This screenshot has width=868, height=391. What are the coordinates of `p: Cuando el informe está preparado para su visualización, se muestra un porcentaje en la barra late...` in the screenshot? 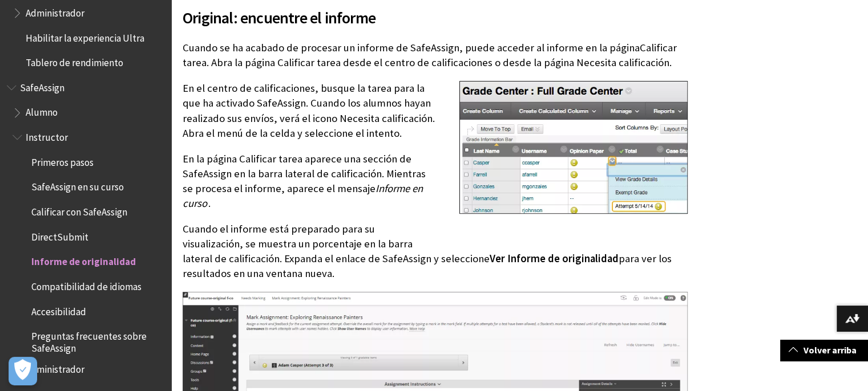 It's located at (435, 251).